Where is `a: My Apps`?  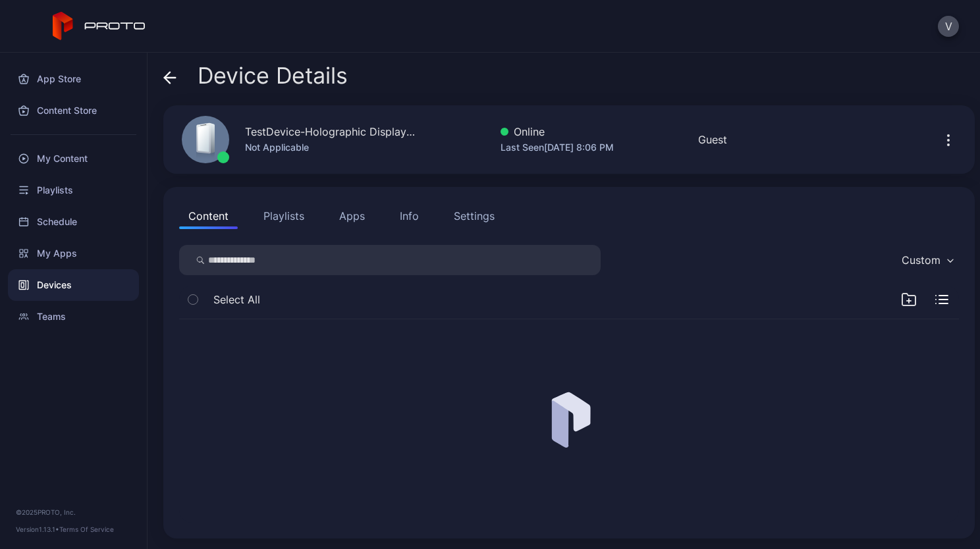 a: My Apps is located at coordinates (73, 254).